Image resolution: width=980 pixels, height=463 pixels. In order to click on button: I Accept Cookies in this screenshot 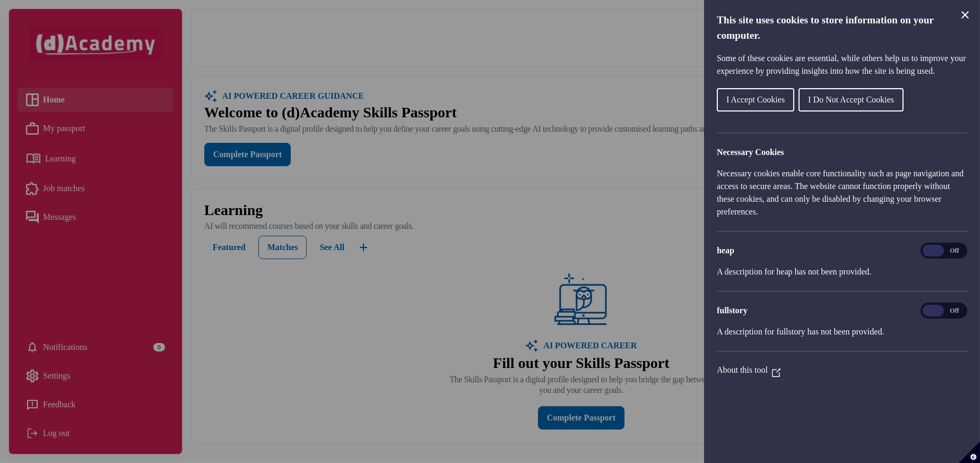, I will do `click(756, 100)`.